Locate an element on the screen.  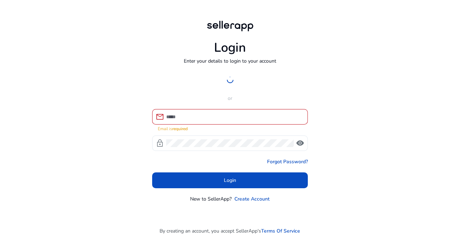
button: Login is located at coordinates (230, 180).